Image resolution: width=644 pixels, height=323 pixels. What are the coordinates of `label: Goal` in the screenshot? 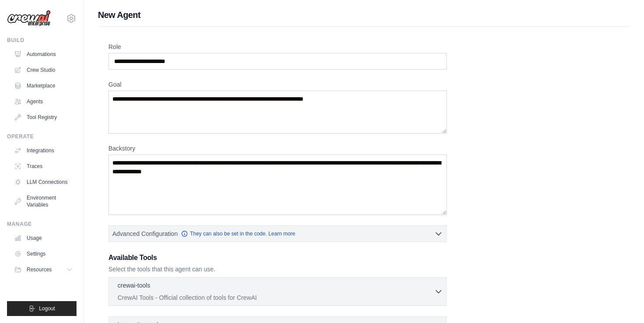 It's located at (278, 85).